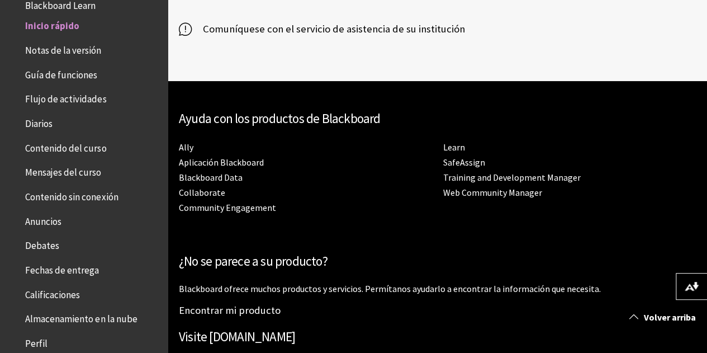 This screenshot has height=353, width=707. Describe the element at coordinates (63, 48) in the screenshot. I see `span: Notas de la versión` at that location.